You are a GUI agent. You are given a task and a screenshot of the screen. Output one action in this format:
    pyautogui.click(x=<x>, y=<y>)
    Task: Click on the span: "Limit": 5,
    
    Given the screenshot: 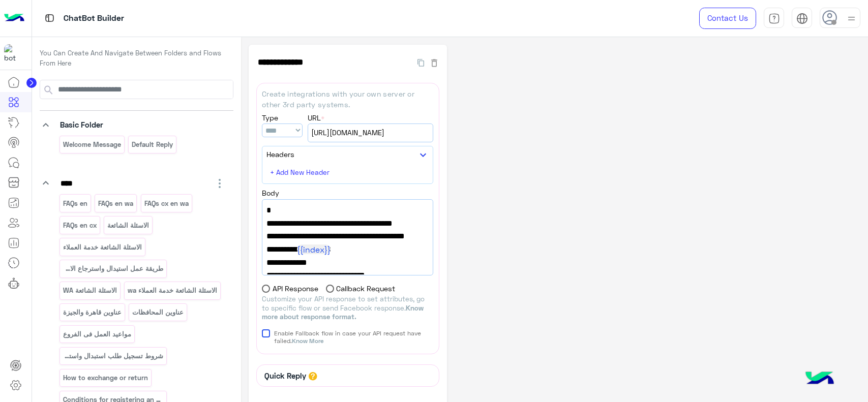 What is the action you would take?
    pyautogui.click(x=347, y=263)
    